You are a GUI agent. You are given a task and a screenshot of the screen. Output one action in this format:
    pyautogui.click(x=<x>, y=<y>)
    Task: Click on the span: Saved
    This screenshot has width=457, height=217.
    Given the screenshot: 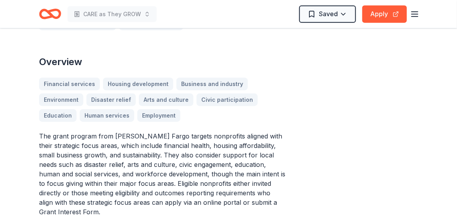 What is the action you would take?
    pyautogui.click(x=329, y=14)
    